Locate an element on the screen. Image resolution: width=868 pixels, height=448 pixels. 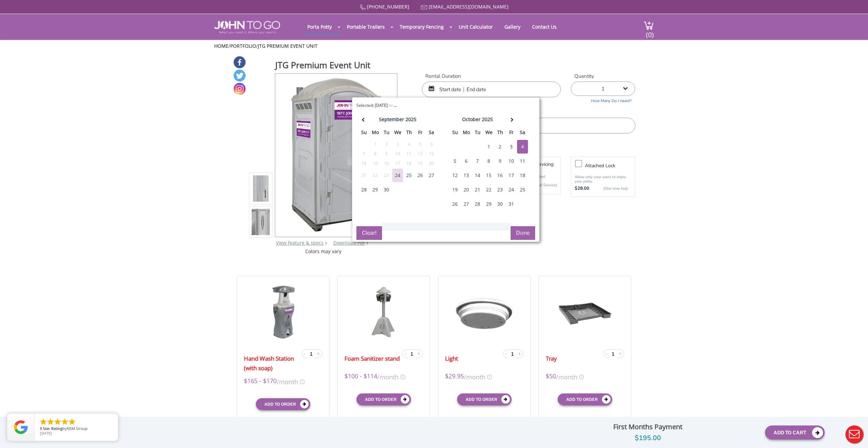
a: Home is located at coordinates (221, 46).